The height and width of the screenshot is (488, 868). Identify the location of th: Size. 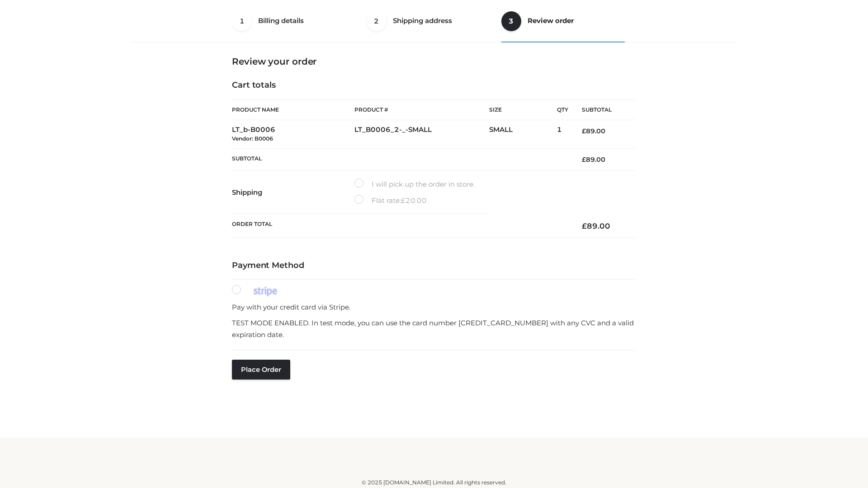
(521, 110).